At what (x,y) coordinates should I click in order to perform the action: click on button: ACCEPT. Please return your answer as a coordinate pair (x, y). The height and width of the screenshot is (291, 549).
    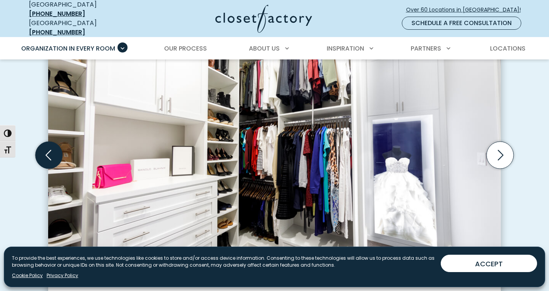
    Looking at the image, I should click on (489, 263).